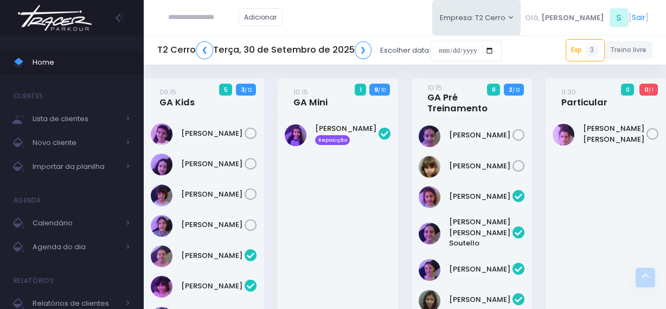 The image size is (666, 309). I want to click on span: 0, so click(628, 89).